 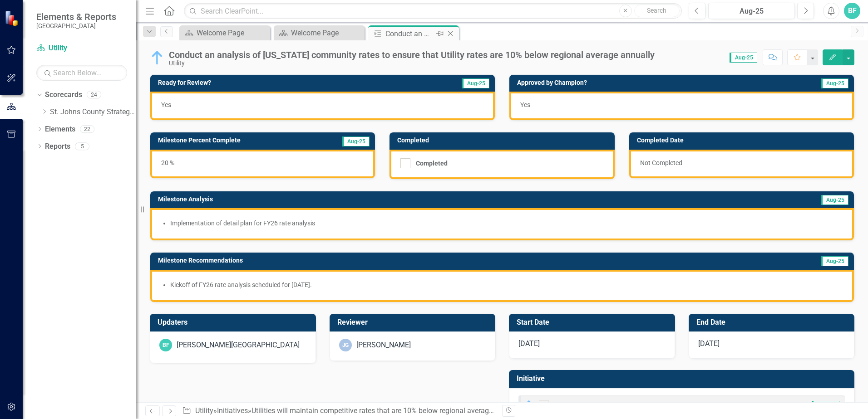 I want to click on h3: Completed Date, so click(x=744, y=140).